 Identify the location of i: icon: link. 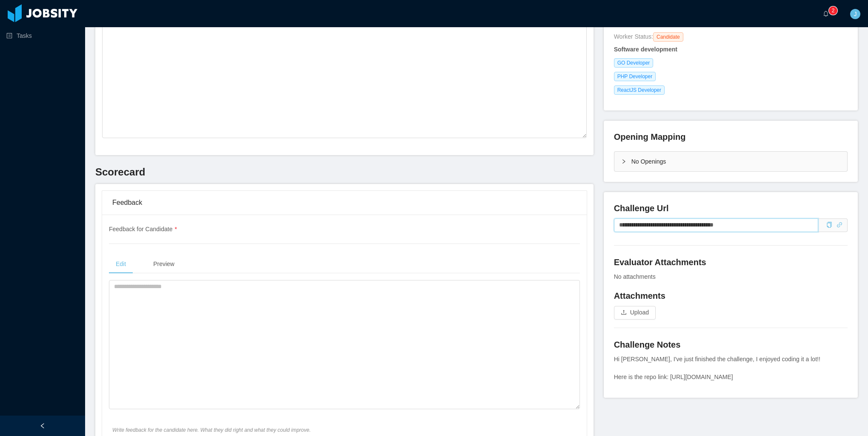
(840, 225).